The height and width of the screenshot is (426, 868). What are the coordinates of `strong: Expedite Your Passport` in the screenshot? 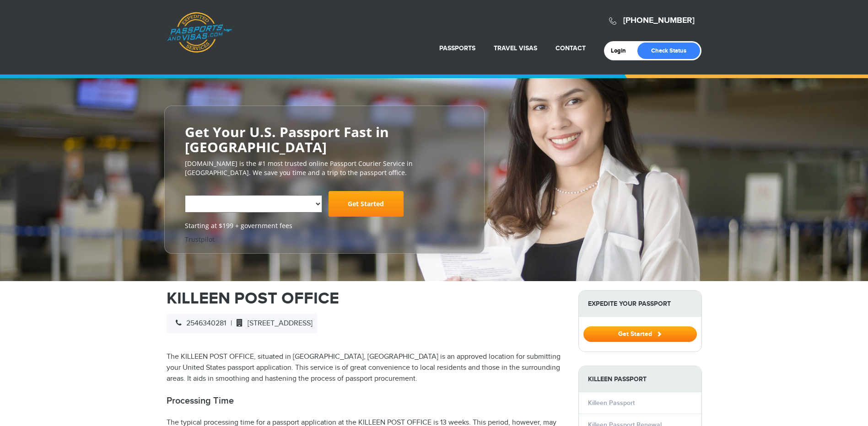 It's located at (640, 303).